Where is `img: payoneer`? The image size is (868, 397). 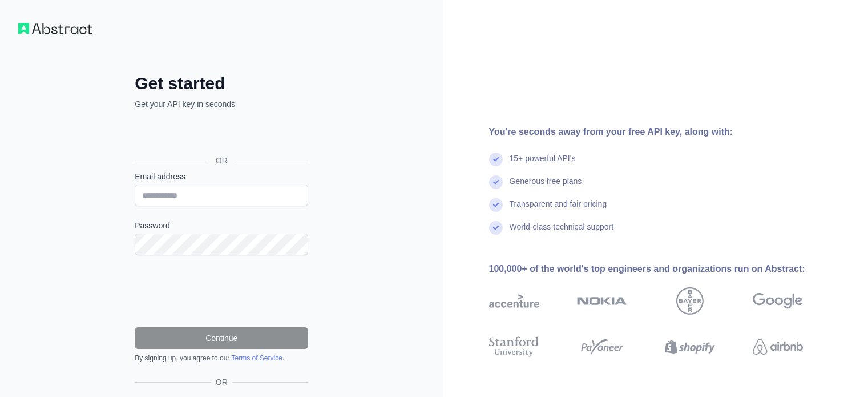 img: payoneer is located at coordinates (602, 347).